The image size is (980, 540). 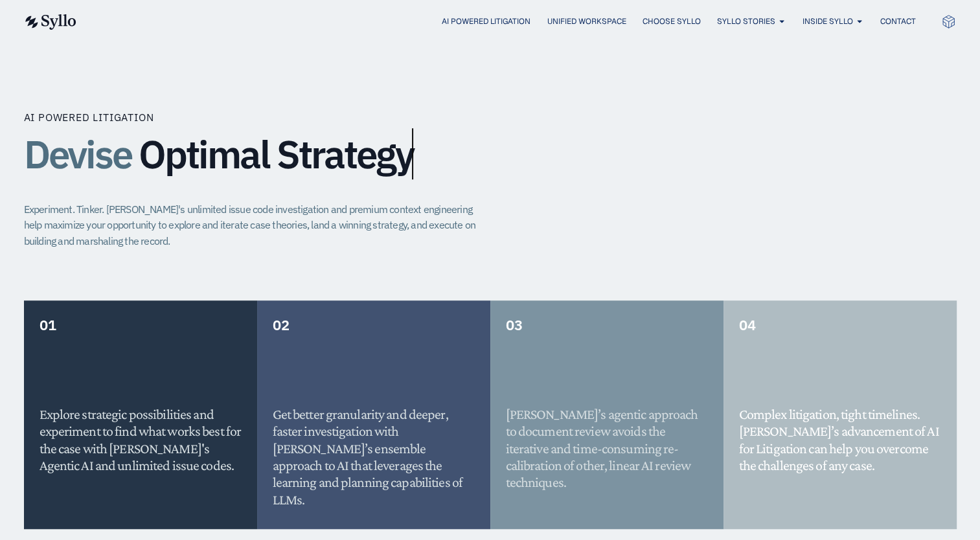 What do you see at coordinates (586, 21) in the screenshot?
I see `span: Unified Workspace` at bounding box center [586, 21].